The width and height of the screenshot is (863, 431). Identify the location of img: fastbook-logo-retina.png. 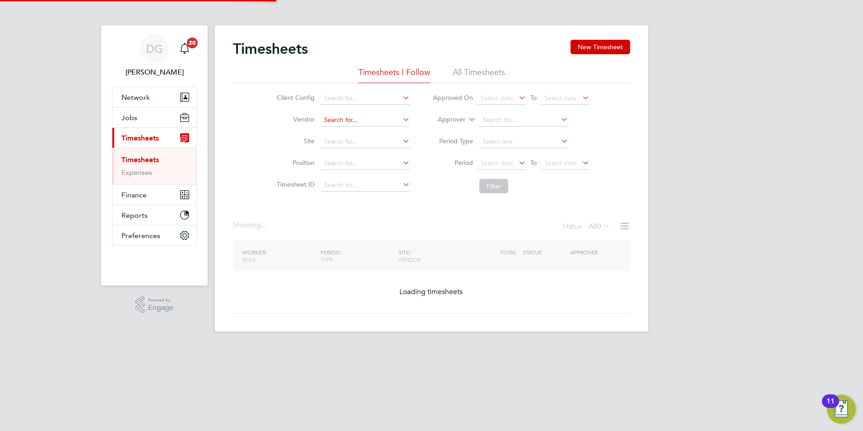
(154, 262).